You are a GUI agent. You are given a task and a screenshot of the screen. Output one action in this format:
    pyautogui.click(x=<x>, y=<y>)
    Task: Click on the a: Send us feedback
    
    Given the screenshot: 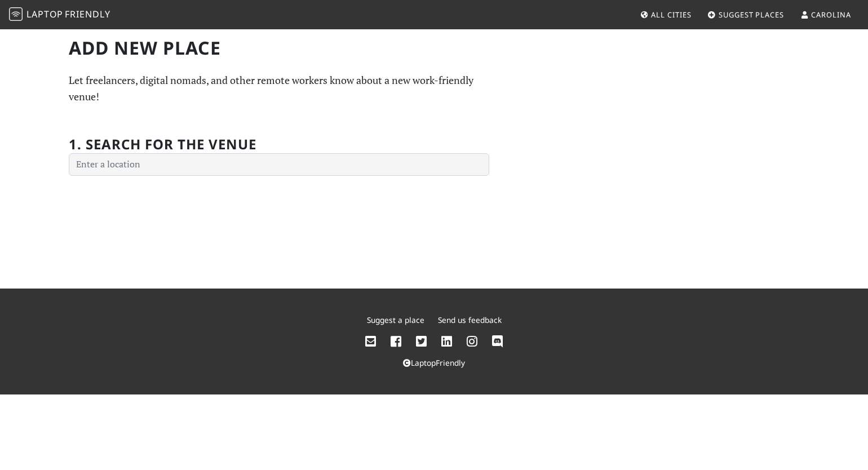 What is the action you would take?
    pyautogui.click(x=470, y=320)
    